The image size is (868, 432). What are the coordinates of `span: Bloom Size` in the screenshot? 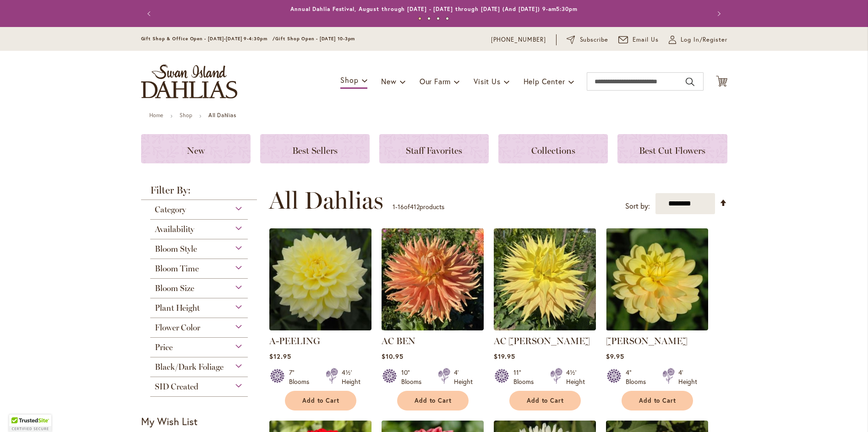 It's located at (174, 289).